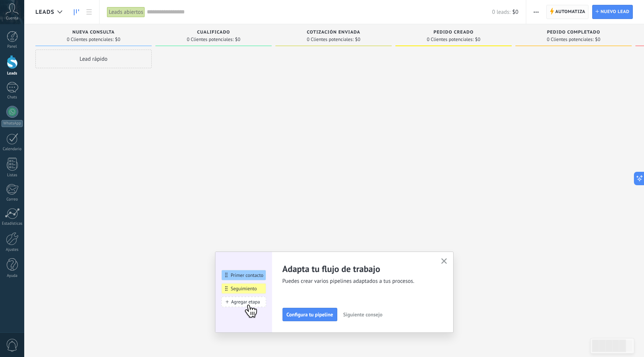  I want to click on span: Cuenta, so click(12, 18).